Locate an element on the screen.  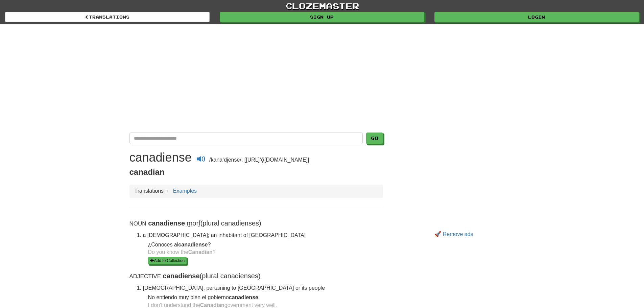
li: Translations is located at coordinates (149, 191).